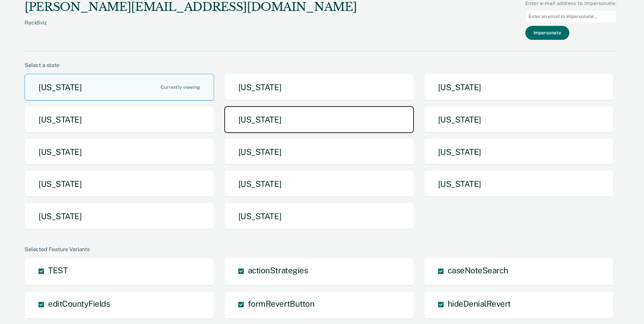  What do you see at coordinates (321, 249) in the screenshot?
I see `div: Selected Feature Variants` at bounding box center [321, 249].